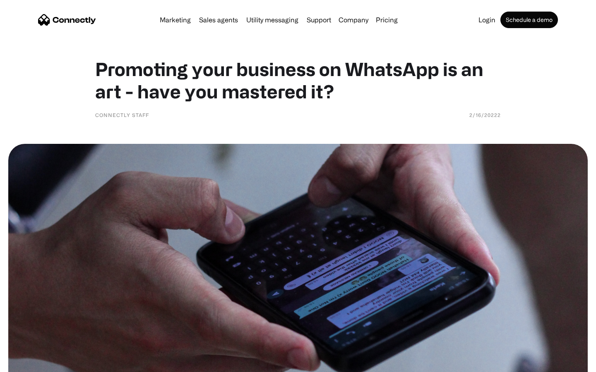 The image size is (596, 372). What do you see at coordinates (272, 20) in the screenshot?
I see `a: Utility messaging` at bounding box center [272, 20].